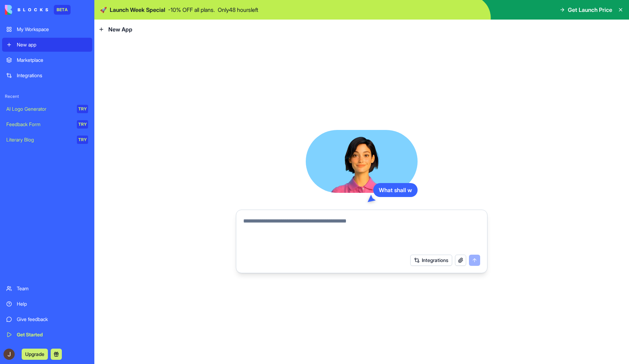  What do you see at coordinates (47, 75) in the screenshot?
I see `a: Integrations` at bounding box center [47, 75].